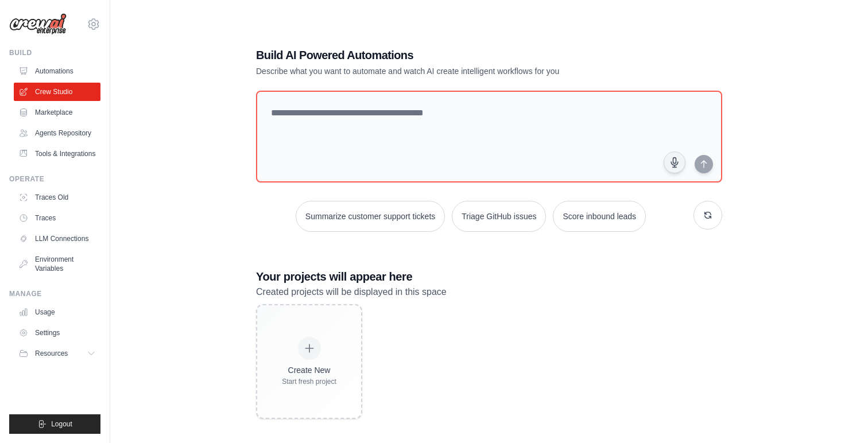 The height and width of the screenshot is (443, 868). I want to click on a: Marketplace, so click(57, 112).